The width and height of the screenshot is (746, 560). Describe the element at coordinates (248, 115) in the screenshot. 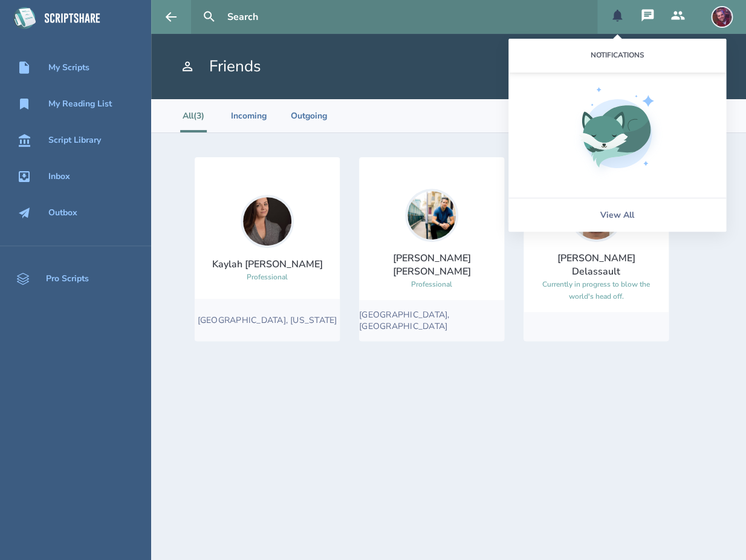

I see `li: Incoming` at that location.